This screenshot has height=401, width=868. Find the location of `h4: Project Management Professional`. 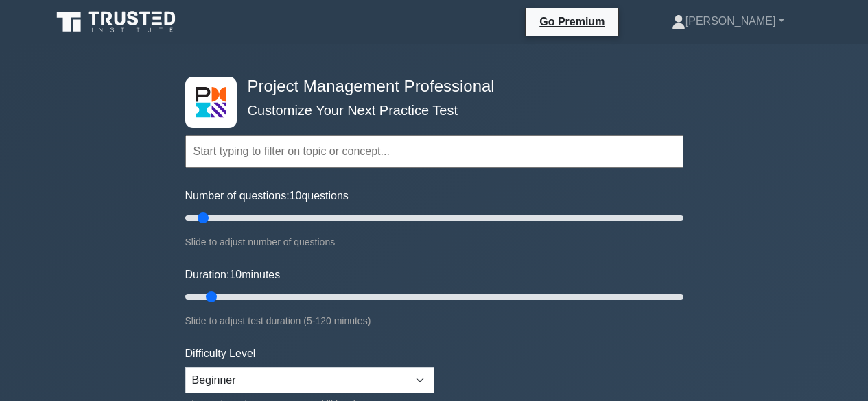

h4: Project Management Professional is located at coordinates (429, 86).